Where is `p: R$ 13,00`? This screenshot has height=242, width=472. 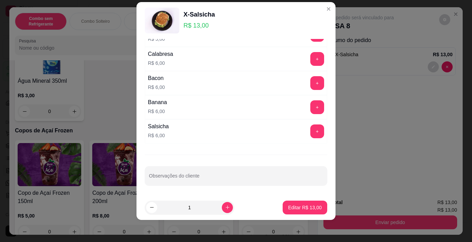 p: R$ 13,00 is located at coordinates (199, 26).